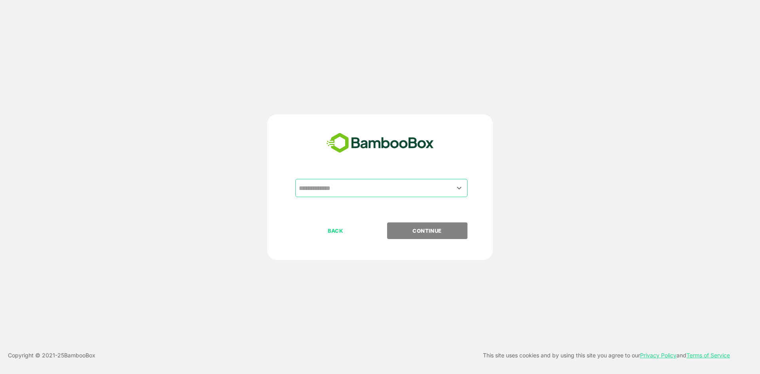 Image resolution: width=760 pixels, height=374 pixels. What do you see at coordinates (427, 231) in the screenshot?
I see `button: CONTINUE` at bounding box center [427, 231].